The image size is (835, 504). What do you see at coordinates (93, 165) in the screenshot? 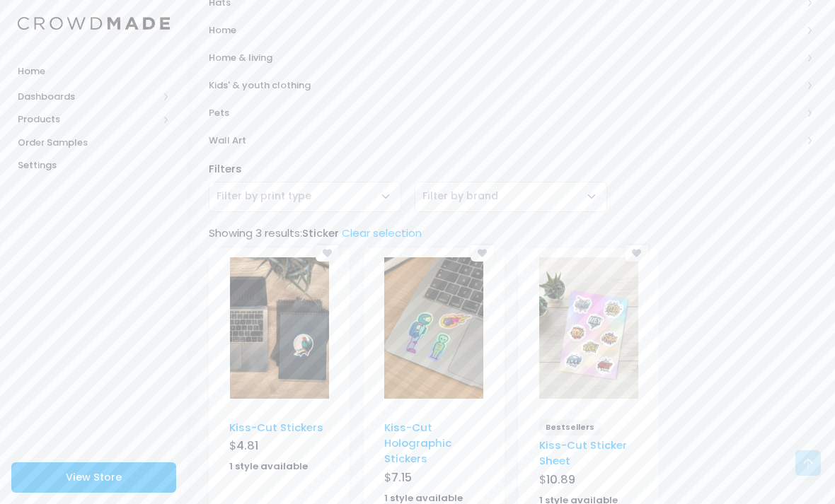
I see `span: Settings` at bounding box center [93, 165].